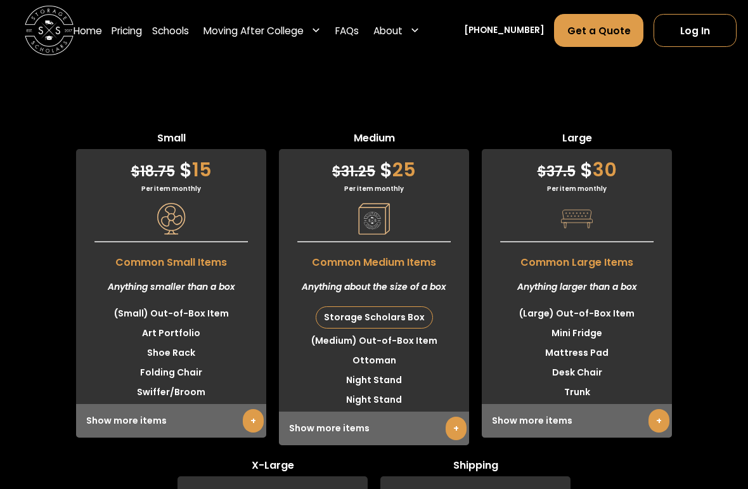 The image size is (748, 489). What do you see at coordinates (49, 30) in the screenshot?
I see `img: Storage Scholars main logo` at bounding box center [49, 30].